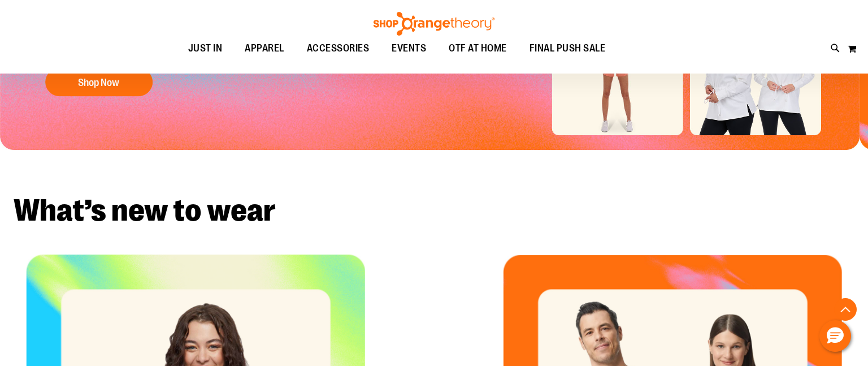  Describe the element at coordinates (338, 48) in the screenshot. I see `a: ACCESSORIES` at that location.